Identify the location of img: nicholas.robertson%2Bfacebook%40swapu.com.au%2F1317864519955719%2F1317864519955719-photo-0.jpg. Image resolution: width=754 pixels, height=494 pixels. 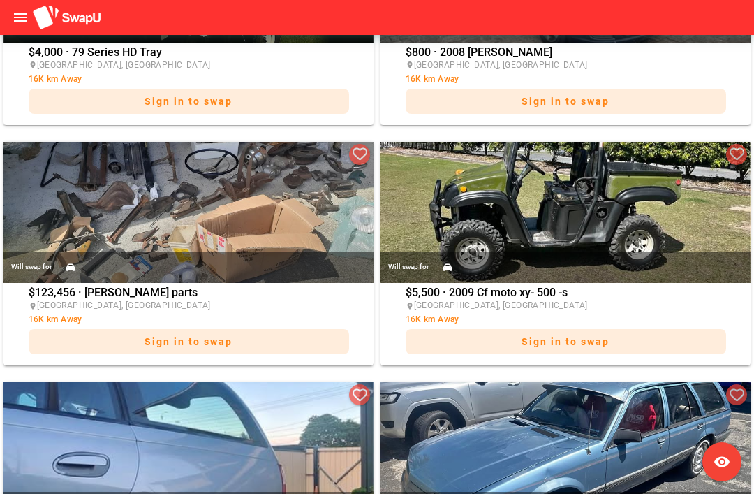
(566, 212).